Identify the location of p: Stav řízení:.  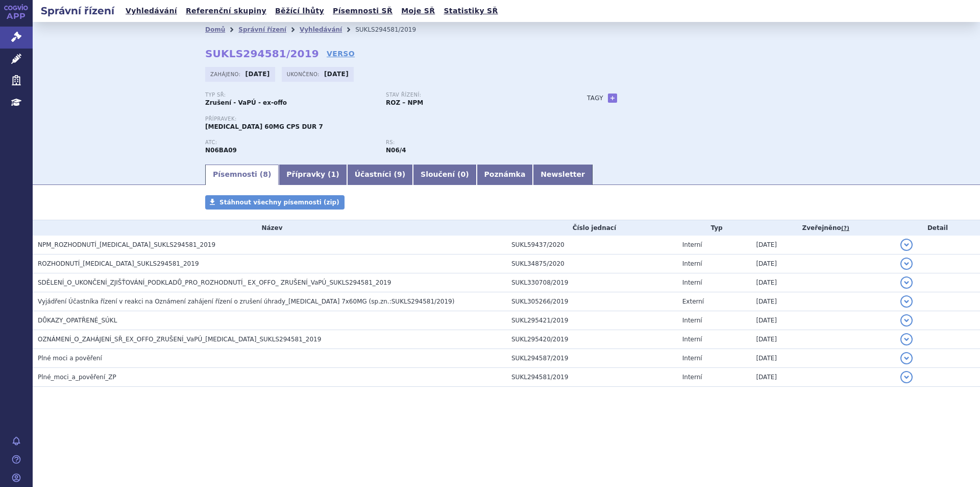
(471, 95).